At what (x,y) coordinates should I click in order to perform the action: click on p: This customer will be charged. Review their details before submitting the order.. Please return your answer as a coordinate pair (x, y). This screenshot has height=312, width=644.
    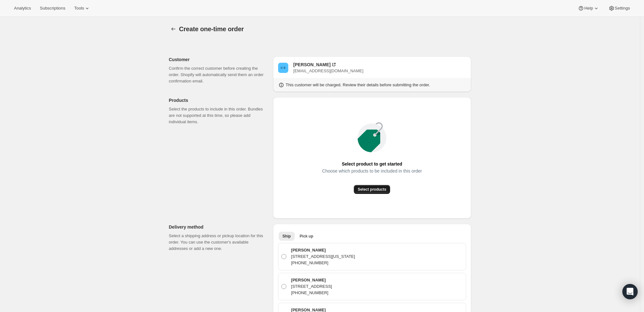
    Looking at the image, I should click on (358, 85).